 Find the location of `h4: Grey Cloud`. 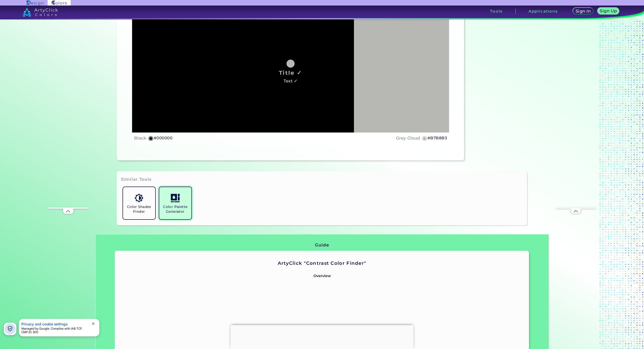

h4: Grey Cloud is located at coordinates (408, 138).